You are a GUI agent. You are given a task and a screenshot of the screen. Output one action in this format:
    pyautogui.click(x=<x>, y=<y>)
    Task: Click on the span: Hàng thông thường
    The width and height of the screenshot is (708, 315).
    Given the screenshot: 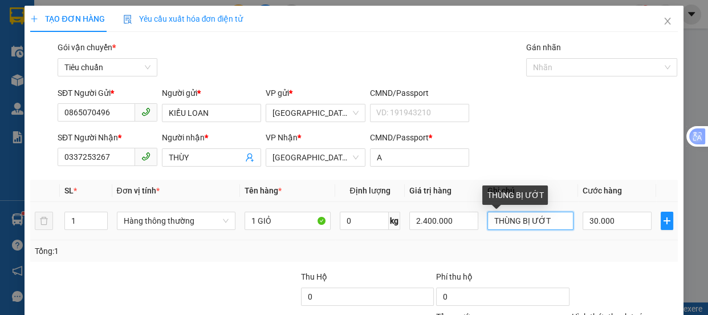 What is the action you would take?
    pyautogui.click(x=176, y=221)
    